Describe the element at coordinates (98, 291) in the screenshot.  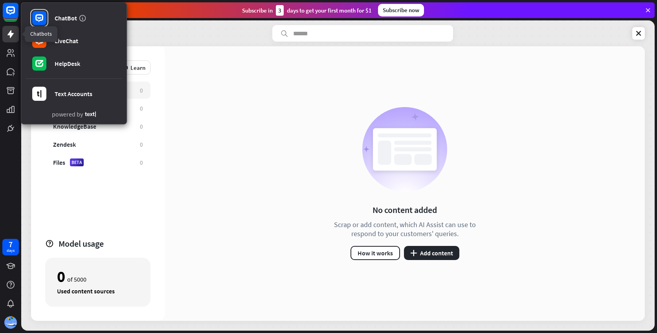
I see `div: Used content sources` at that location.